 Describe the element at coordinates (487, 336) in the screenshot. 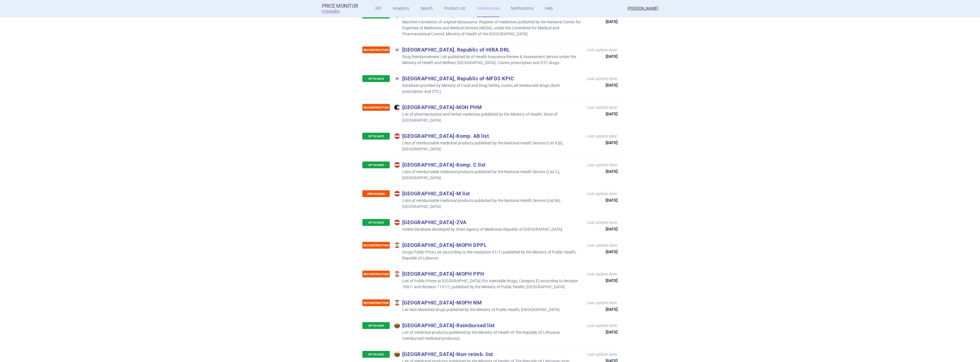

I see `p: List of medicinal products published by the Ministry of Health of The Republic of Lithuania (reim...` at that location.